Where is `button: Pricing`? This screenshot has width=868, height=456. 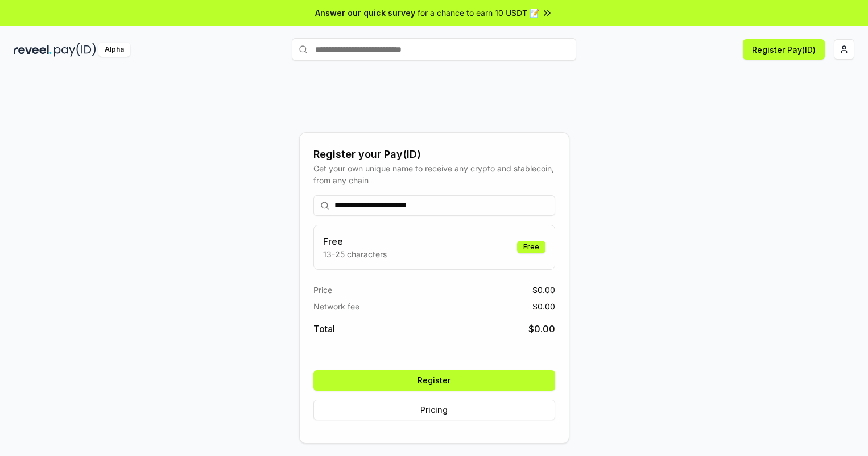 button: Pricing is located at coordinates (434, 410).